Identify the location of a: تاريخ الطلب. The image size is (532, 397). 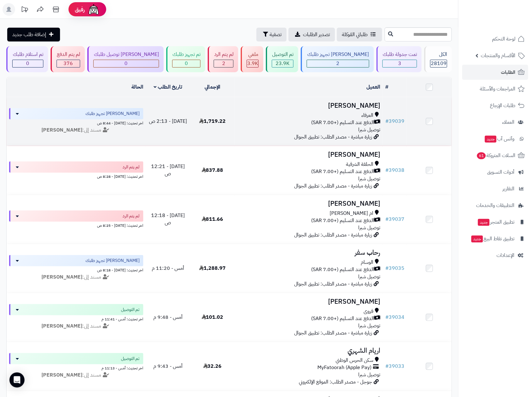
(167, 87).